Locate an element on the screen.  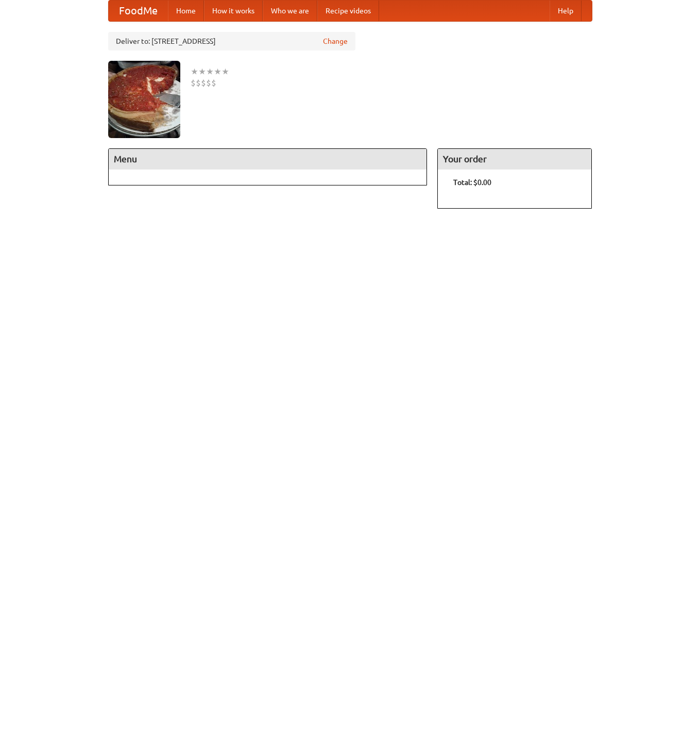
h4: Menu is located at coordinates (268, 159).